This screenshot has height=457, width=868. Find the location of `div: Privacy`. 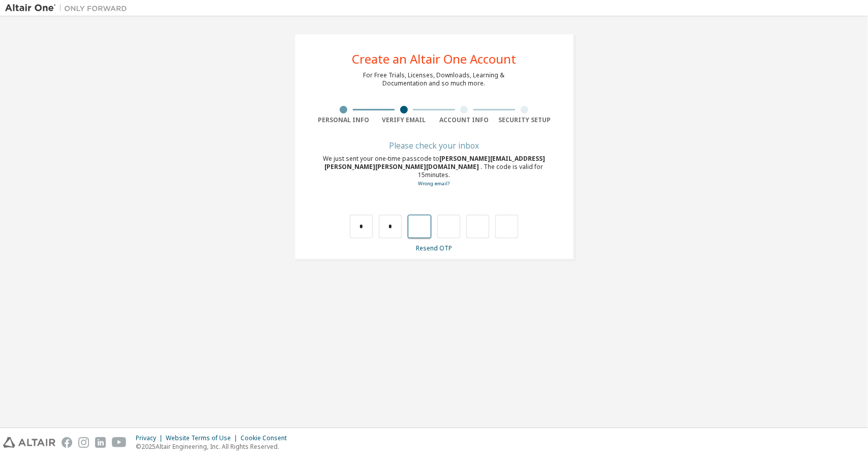

div: Privacy is located at coordinates (151, 438).